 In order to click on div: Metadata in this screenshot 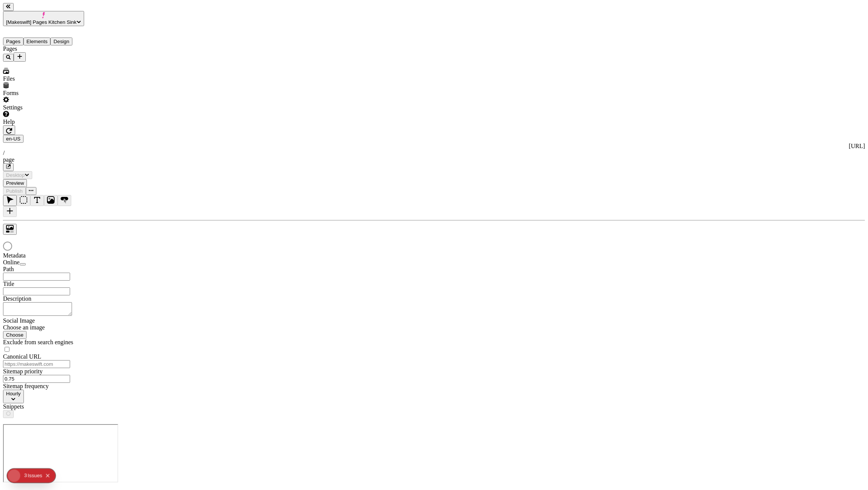, I will do `click(49, 255)`.